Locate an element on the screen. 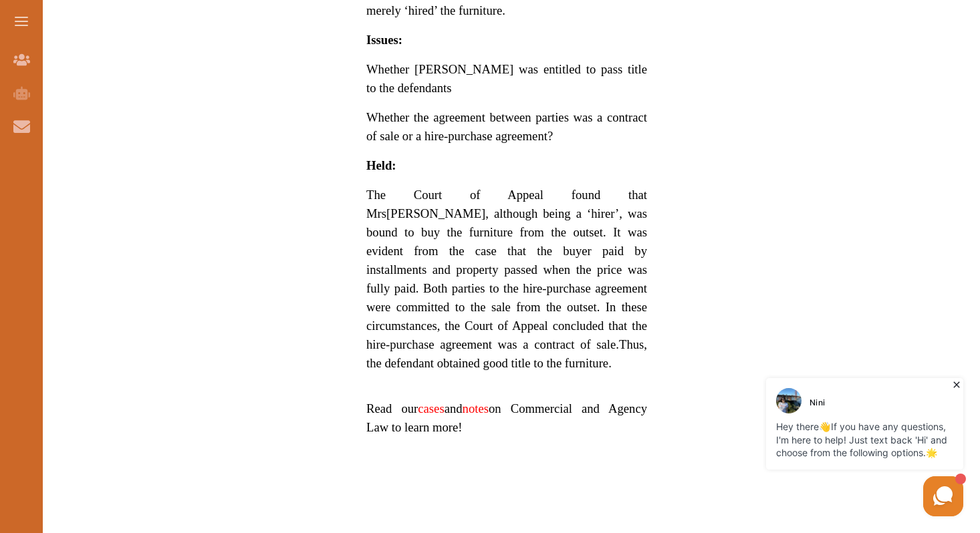  a: cases is located at coordinates (430, 408).